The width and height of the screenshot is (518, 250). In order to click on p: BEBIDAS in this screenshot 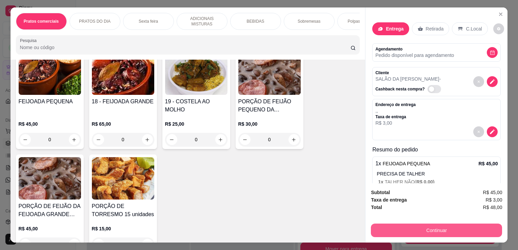, I will do `click(255, 21)`.